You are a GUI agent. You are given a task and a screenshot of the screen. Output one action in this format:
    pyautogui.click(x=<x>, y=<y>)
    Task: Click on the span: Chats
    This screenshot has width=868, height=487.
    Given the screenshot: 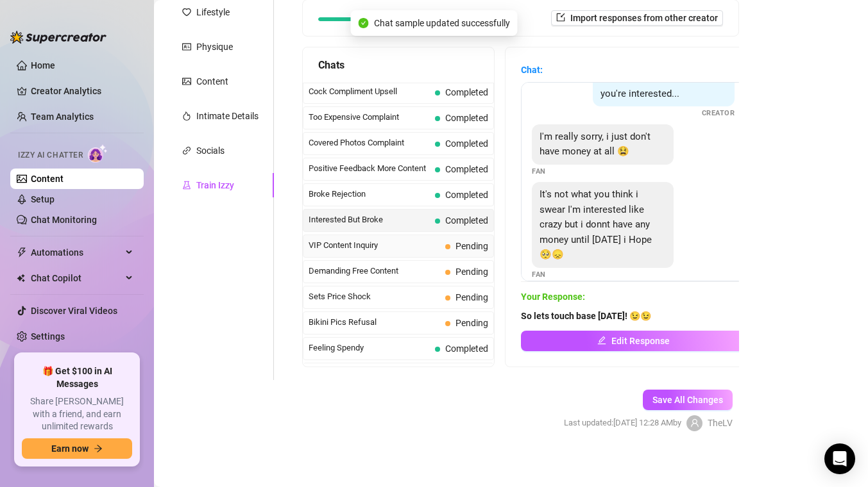 What is the action you would take?
    pyautogui.click(x=331, y=65)
    